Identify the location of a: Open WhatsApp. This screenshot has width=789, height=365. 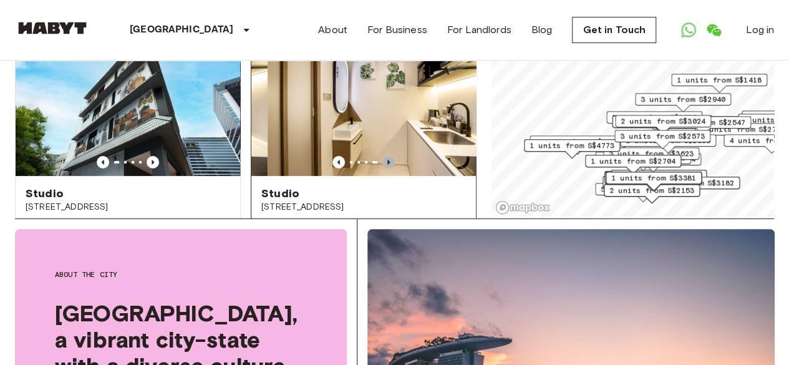
(688, 30).